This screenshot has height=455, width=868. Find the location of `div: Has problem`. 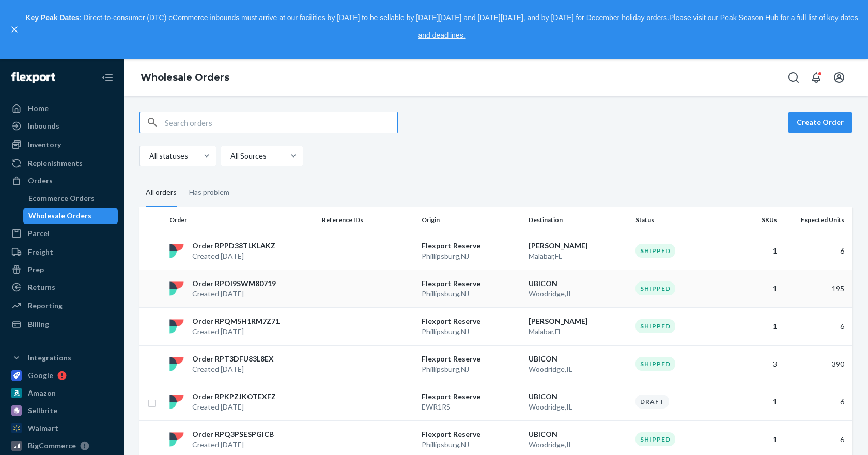

div: Has problem is located at coordinates (209, 192).